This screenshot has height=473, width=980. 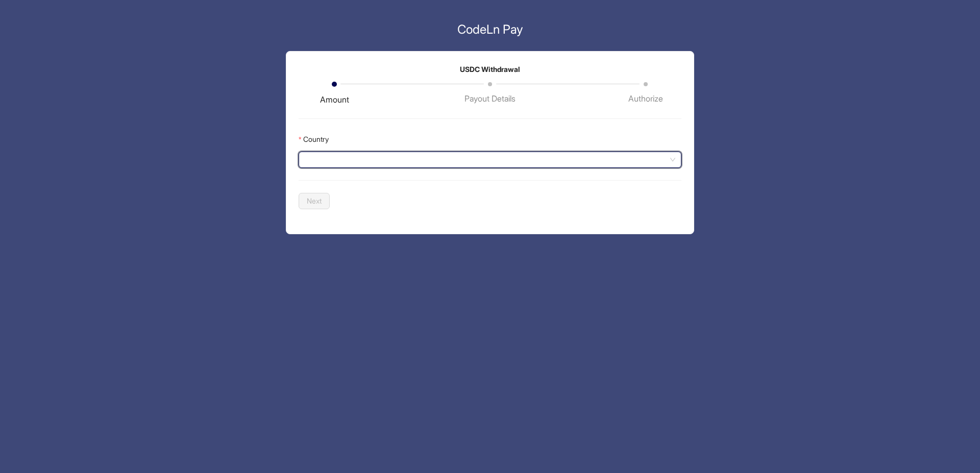 I want to click on label: Country, so click(x=313, y=139).